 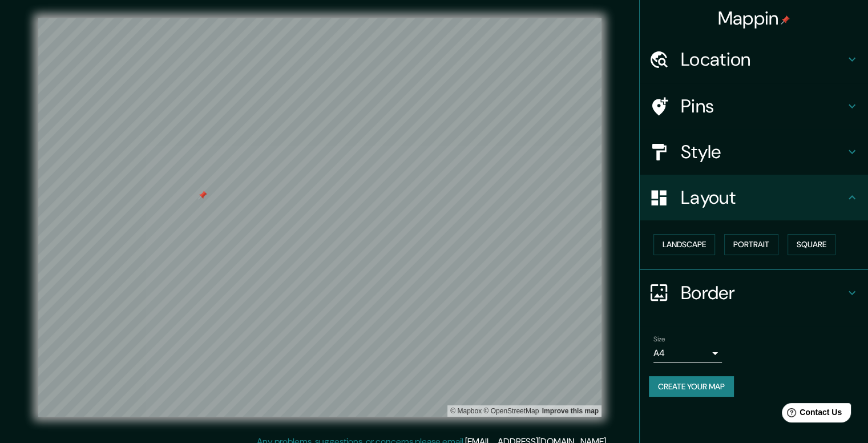 I want to click on h4: Location, so click(x=763, y=59).